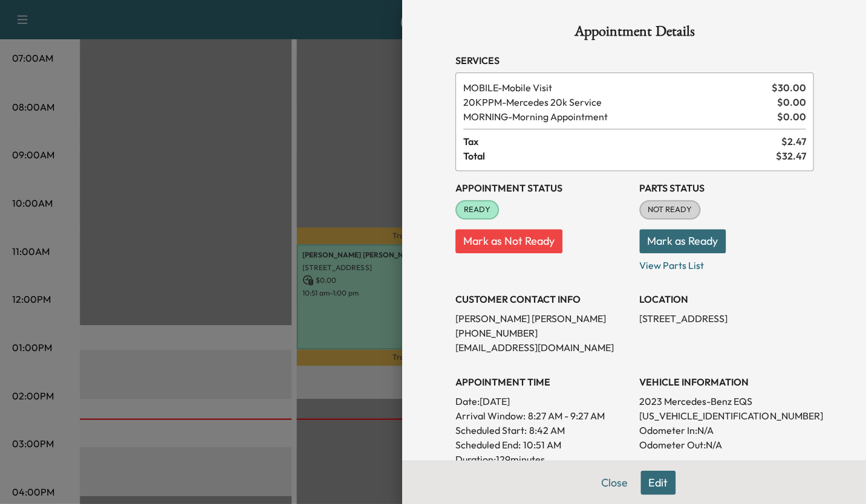 This screenshot has height=504, width=866. What do you see at coordinates (669, 210) in the screenshot?
I see `span: NOT READY` at bounding box center [669, 210].